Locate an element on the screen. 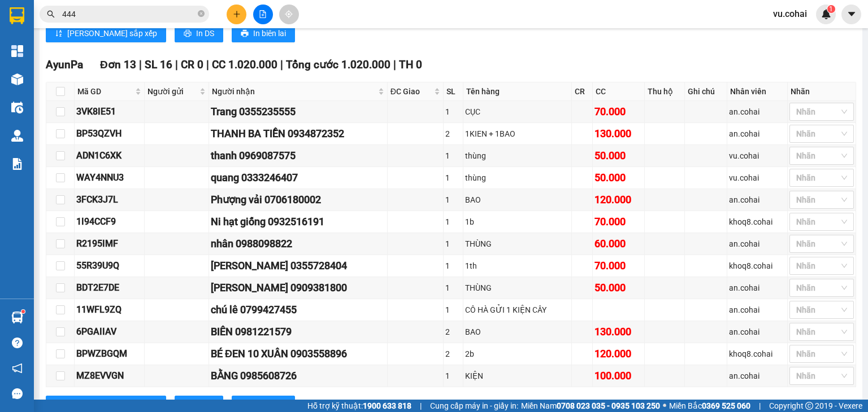 The width and height of the screenshot is (868, 412). span: Tổng cước 1.020.000 is located at coordinates (338, 64).